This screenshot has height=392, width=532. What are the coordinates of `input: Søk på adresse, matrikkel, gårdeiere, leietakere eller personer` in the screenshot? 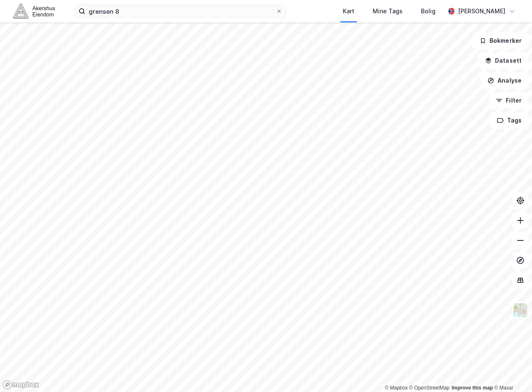 It's located at (180, 11).